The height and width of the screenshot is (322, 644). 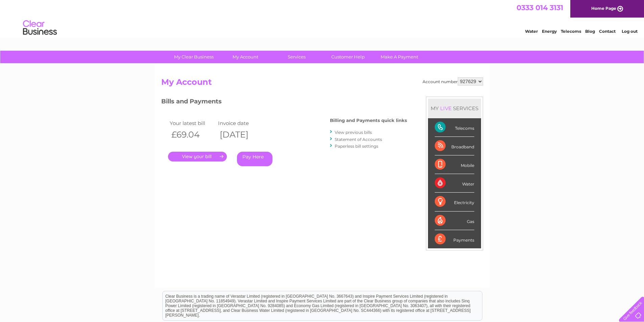 I want to click on div: LIVE, so click(x=446, y=108).